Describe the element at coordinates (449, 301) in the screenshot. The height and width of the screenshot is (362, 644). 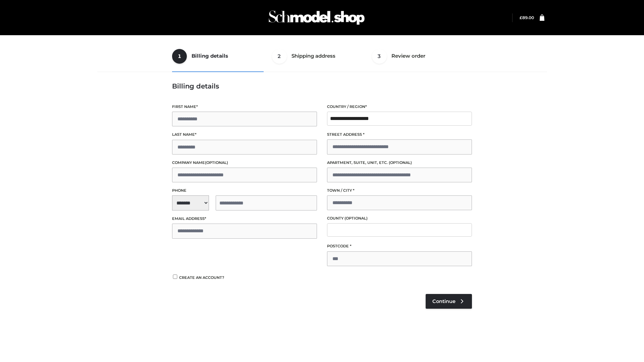
I see `a: Continue` at that location.